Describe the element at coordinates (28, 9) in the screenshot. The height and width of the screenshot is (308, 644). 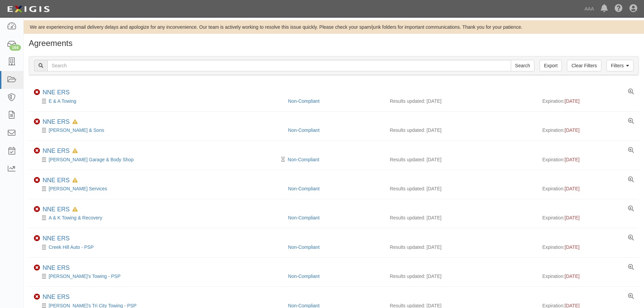
I see `img: logo-5460c22ac91f19d4615b14bd174203de0afe785f0fc80cf4dbbc73dc1793850b.png` at that location.